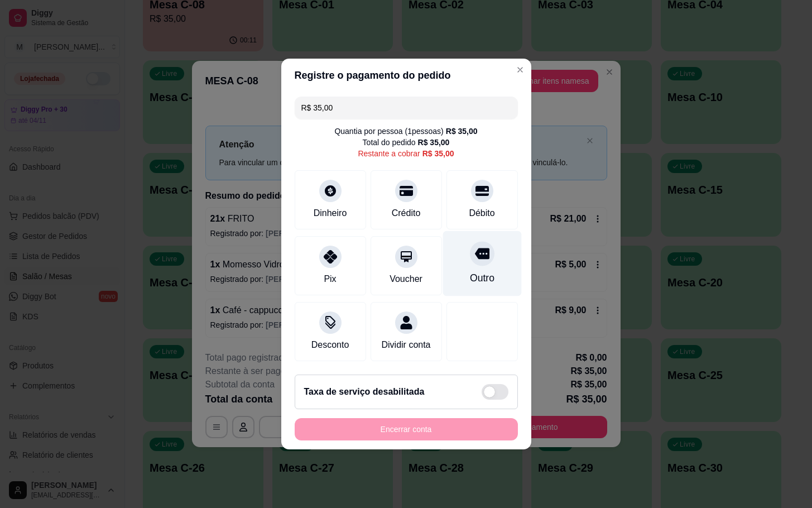 The width and height of the screenshot is (812, 508). What do you see at coordinates (406, 142) in the screenshot?
I see `div: Total do pedido` at bounding box center [406, 142].